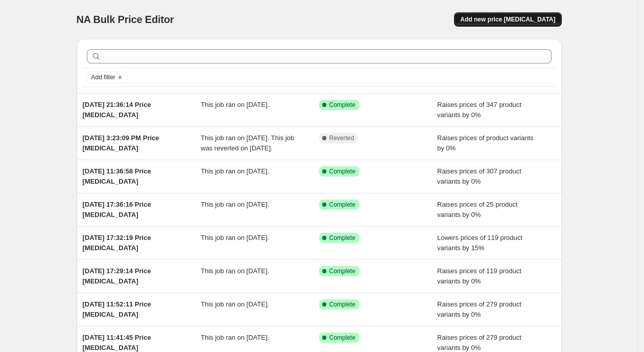  What do you see at coordinates (103, 77) in the screenshot?
I see `span: Add filter` at bounding box center [103, 77].